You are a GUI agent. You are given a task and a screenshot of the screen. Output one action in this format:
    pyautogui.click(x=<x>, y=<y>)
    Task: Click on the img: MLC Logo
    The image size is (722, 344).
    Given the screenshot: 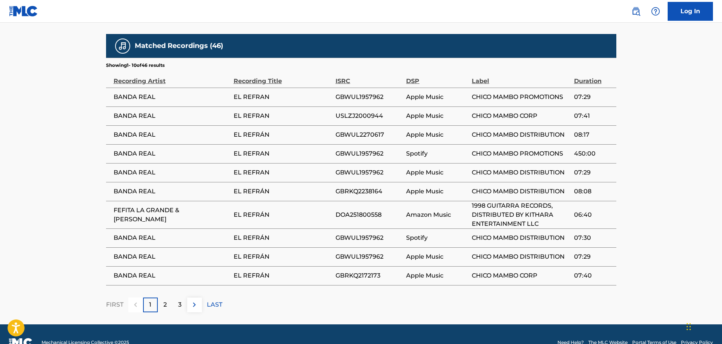 What is the action you would take?
    pyautogui.click(x=23, y=11)
    